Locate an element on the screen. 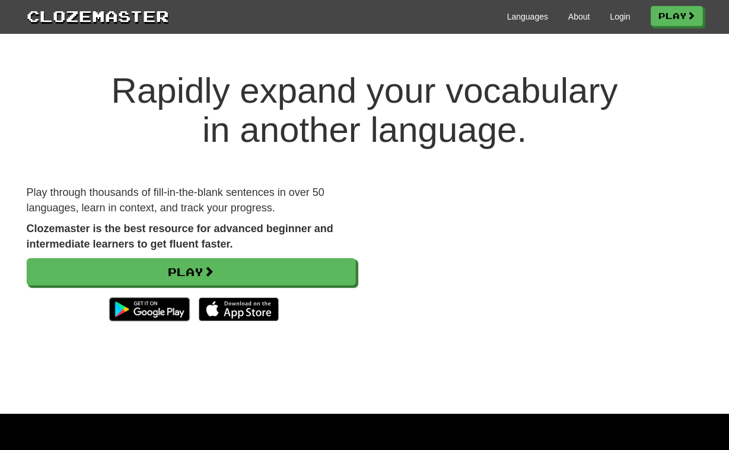  img: Download_on_the_App_Store_Badge_US-UK_135x40-25178aeef6eb6b83b96f5f2d004eda3bffbb37122de64afbaef7... is located at coordinates (239, 309).